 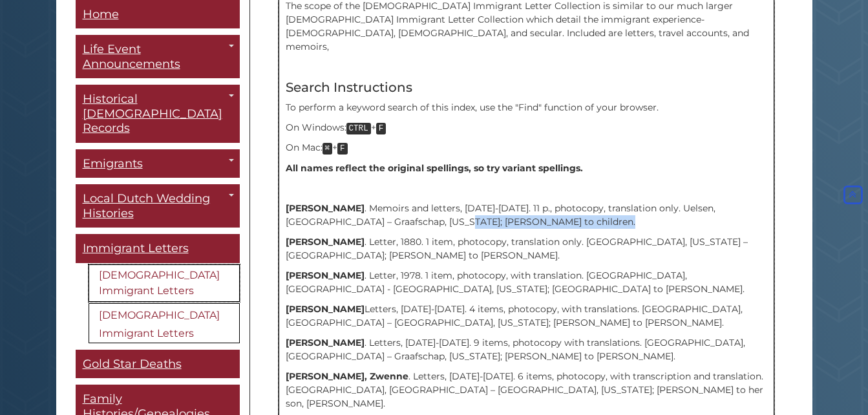 I want to click on p: On Mac: +, so click(x=527, y=148).